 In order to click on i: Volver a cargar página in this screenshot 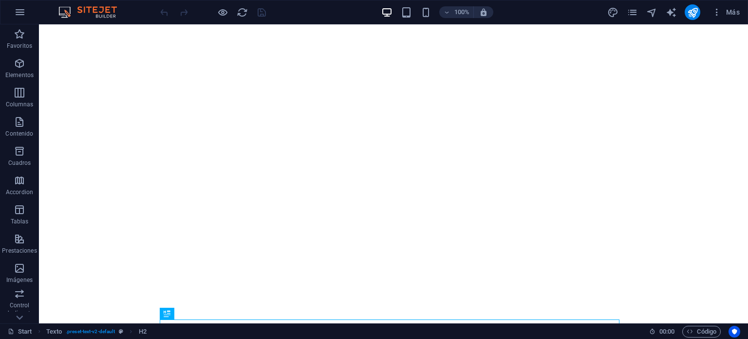, I will do `click(242, 12)`.